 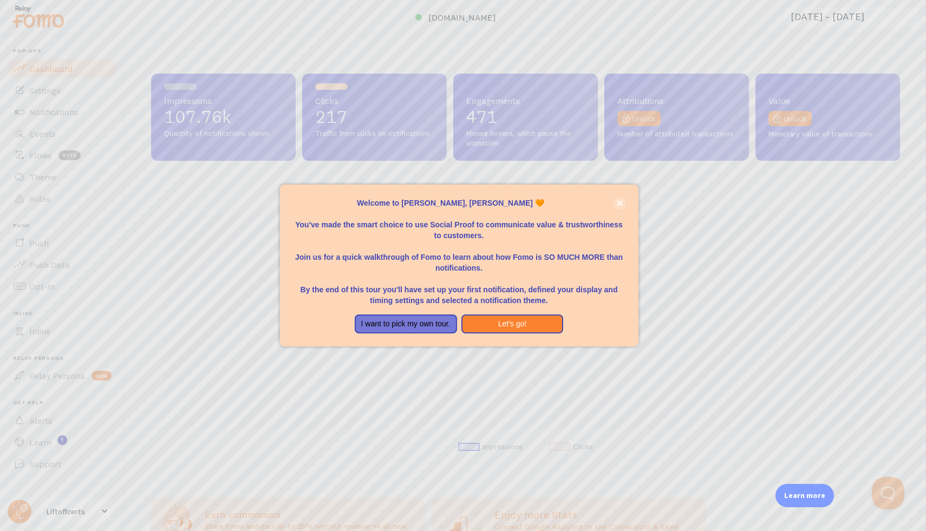 I want to click on div: Learn more, so click(x=805, y=496).